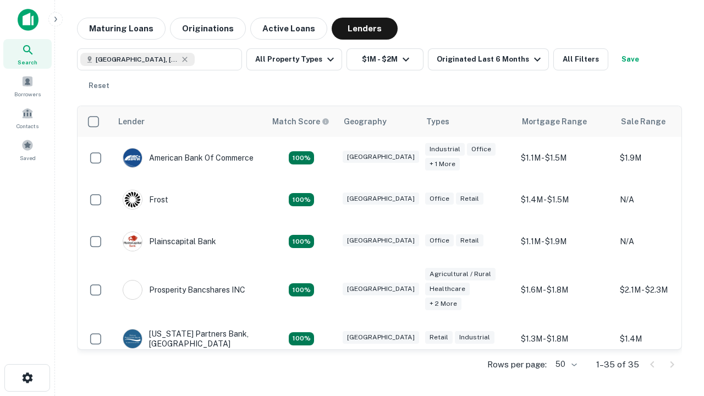 This screenshot has height=396, width=704. Describe the element at coordinates (189, 122) in the screenshot. I see `th: Lender` at that location.